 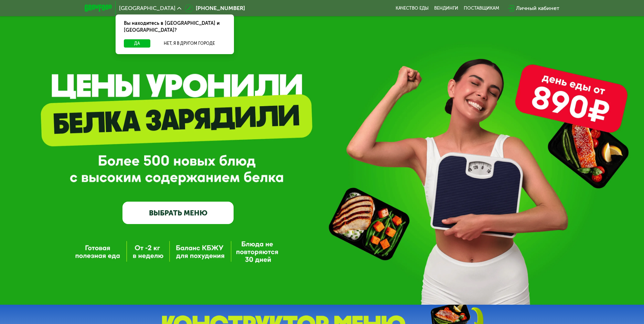 What do you see at coordinates (412, 8) in the screenshot?
I see `a: Качество еды` at bounding box center [412, 8].